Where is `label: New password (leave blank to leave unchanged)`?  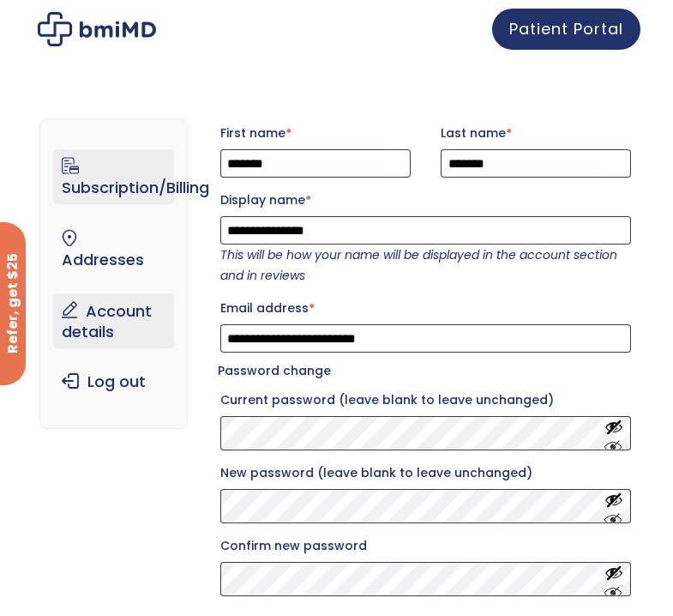 label: New password (leave blank to leave unchanged) is located at coordinates (426, 472).